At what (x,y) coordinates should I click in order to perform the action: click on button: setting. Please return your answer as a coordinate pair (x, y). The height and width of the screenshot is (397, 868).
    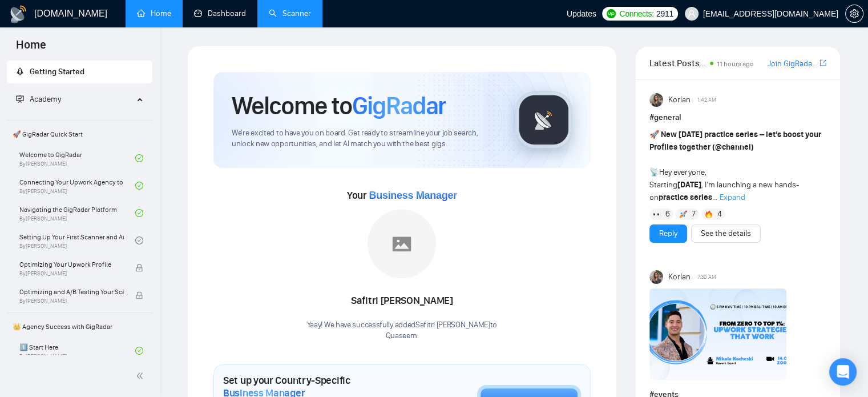
    Looking at the image, I should click on (854, 14).